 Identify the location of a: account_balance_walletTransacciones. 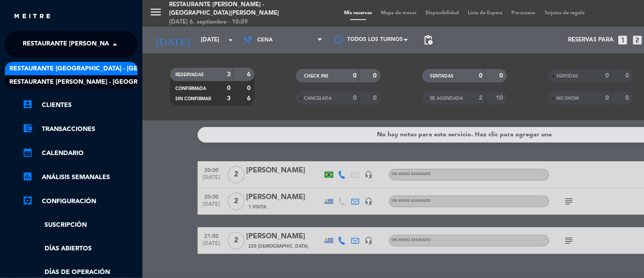
(80, 129).